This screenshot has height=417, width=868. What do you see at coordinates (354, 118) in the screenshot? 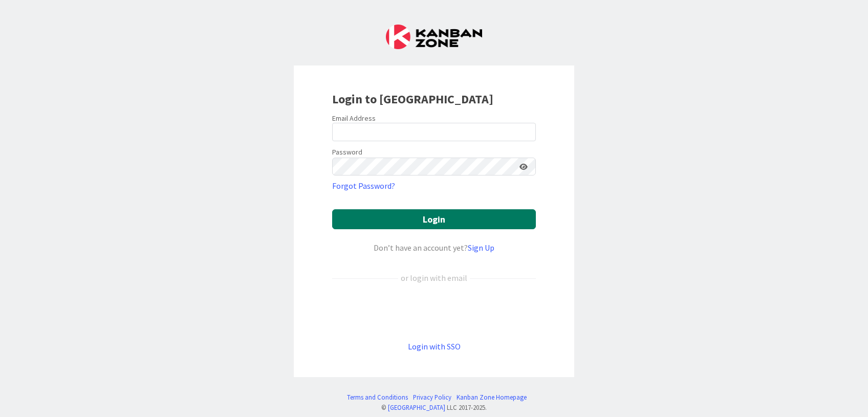
I see `label: Email Address` at bounding box center [354, 118].